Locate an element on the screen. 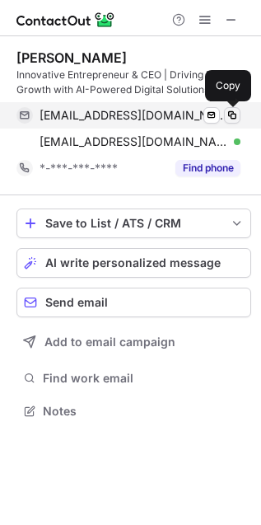 Image resolution: width=261 pixels, height=525 pixels. button: save-profile-one-click is located at coordinates (134, 223).